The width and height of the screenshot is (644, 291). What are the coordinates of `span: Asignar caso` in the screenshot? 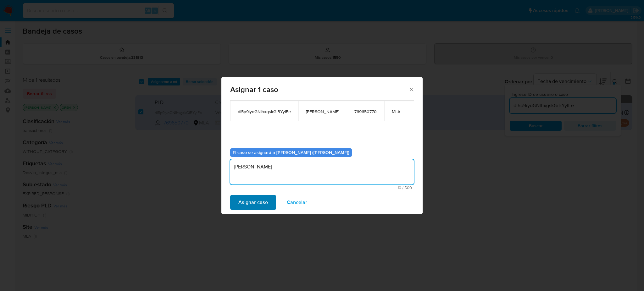 It's located at (253, 202).